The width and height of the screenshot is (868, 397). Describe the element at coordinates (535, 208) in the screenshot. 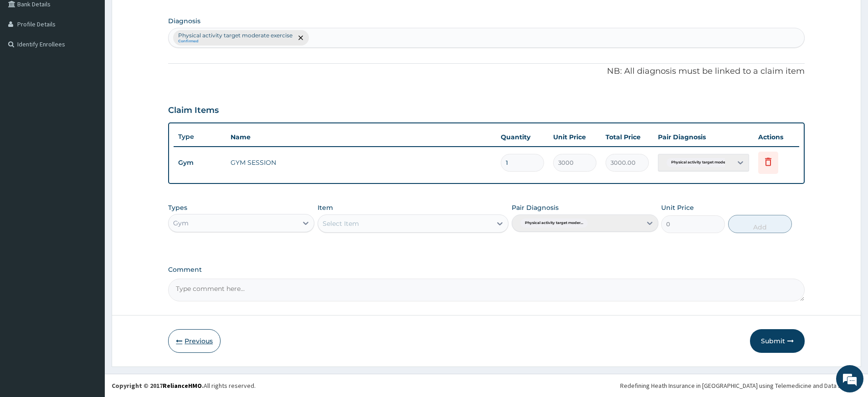

I see `label: Pair Diagnosis` at that location.